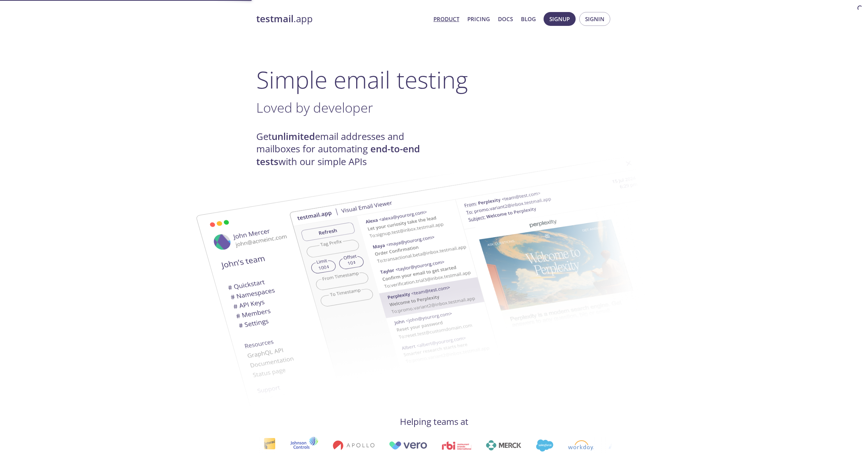 This screenshot has height=473, width=868. I want to click on button: Signin, so click(595, 19).